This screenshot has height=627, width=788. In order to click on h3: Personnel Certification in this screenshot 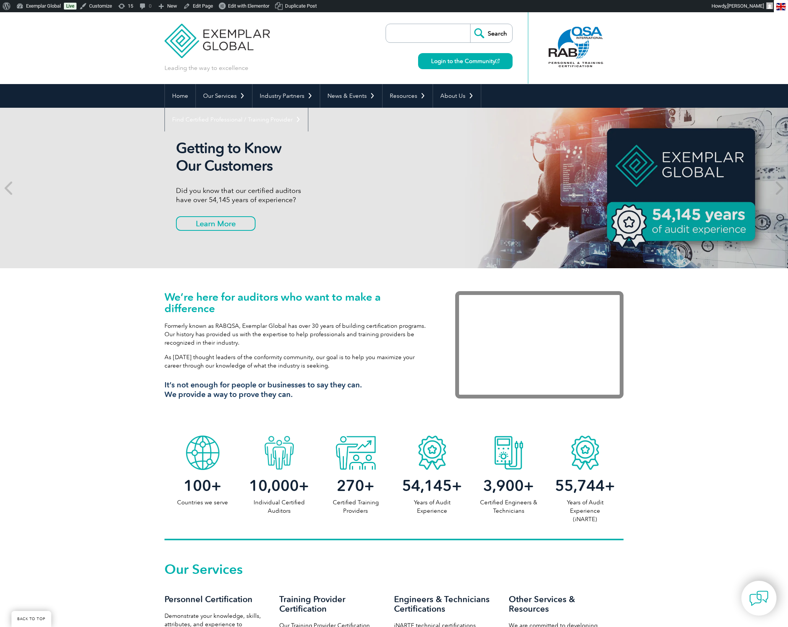, I will do `click(214, 600)`.